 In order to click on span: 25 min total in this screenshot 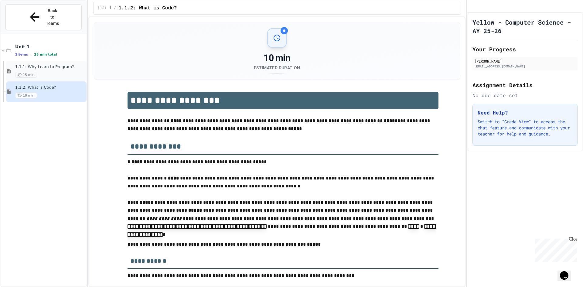, I will do `click(45, 54)`.